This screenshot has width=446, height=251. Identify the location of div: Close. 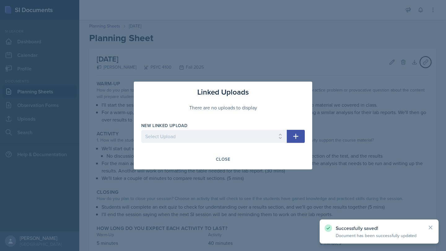
(223, 159).